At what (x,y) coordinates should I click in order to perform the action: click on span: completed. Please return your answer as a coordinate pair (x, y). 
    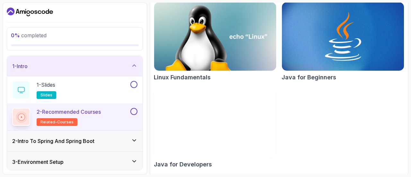
    Looking at the image, I should click on (29, 35).